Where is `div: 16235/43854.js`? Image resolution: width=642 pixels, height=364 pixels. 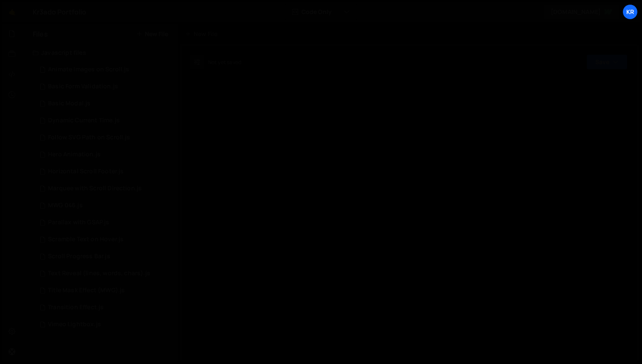
div: 16235/43854.js is located at coordinates (105, 206).